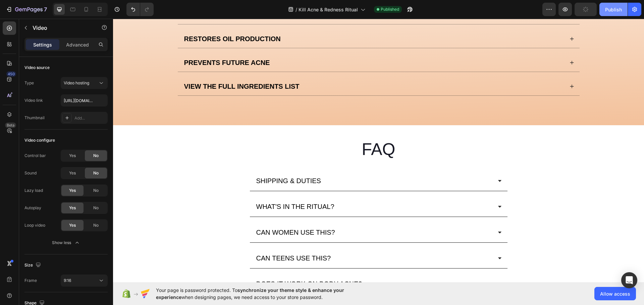 The width and height of the screenshot is (644, 305). I want to click on button: Show less, so click(66, 243).